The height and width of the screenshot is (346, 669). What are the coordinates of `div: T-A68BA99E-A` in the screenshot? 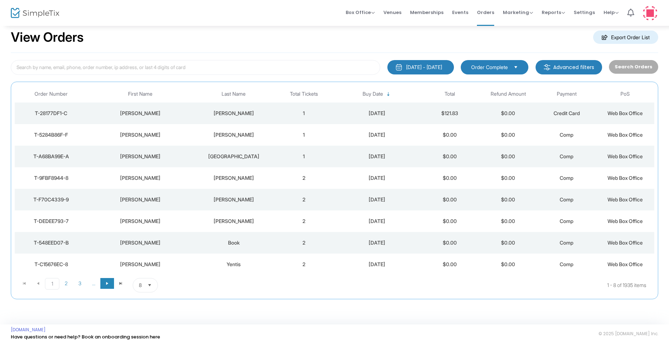 It's located at (51, 156).